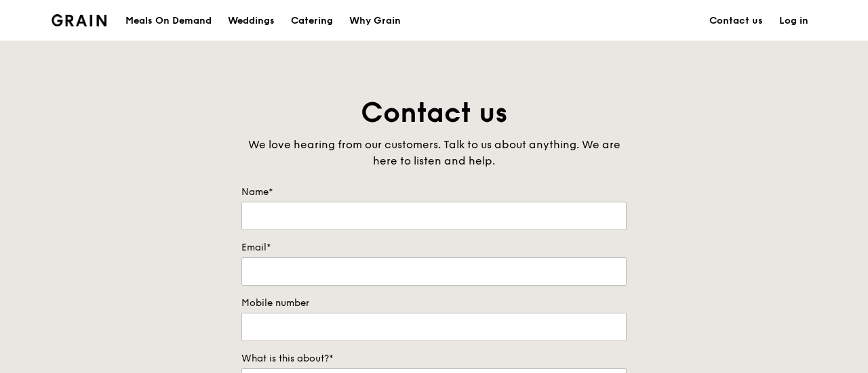 This screenshot has width=868, height=373. What do you see at coordinates (312, 21) in the screenshot?
I see `a: Catering` at bounding box center [312, 21].